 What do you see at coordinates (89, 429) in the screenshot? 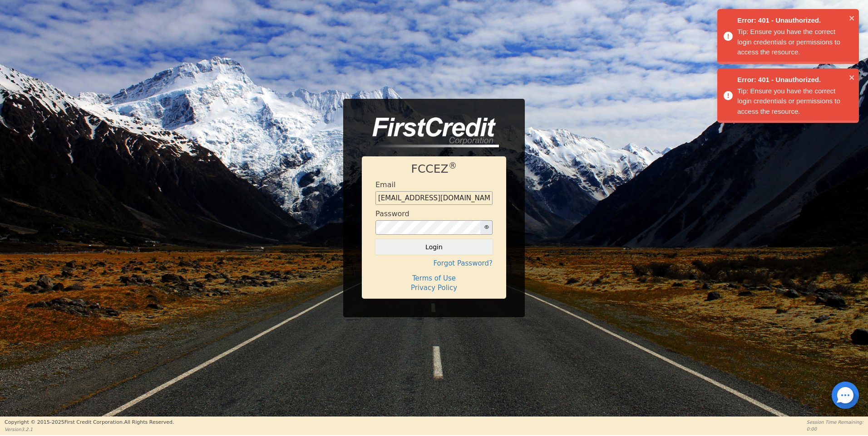
I see `p: Version 3.2.1` at bounding box center [89, 429].